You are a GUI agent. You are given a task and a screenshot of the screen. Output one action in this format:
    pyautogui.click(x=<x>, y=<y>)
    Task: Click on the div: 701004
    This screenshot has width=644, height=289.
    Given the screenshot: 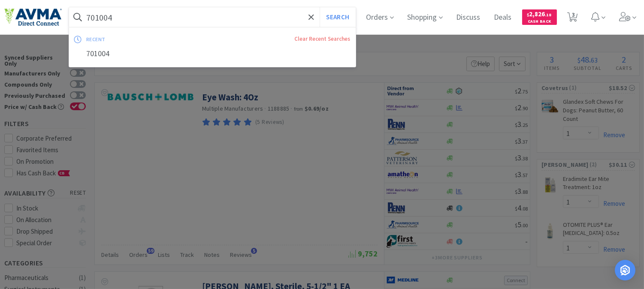 What is the action you would take?
    pyautogui.click(x=213, y=53)
    